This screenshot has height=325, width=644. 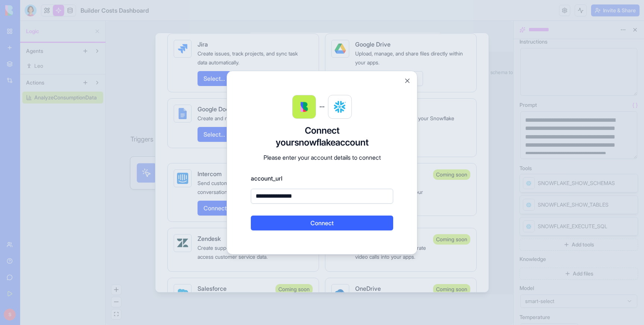 I want to click on button: Close, so click(x=407, y=81).